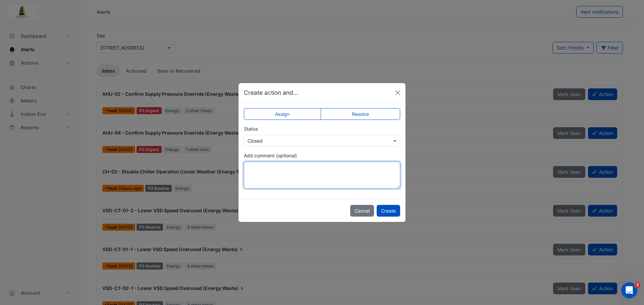  What do you see at coordinates (398, 93) in the screenshot?
I see `button: Close` at bounding box center [398, 93].